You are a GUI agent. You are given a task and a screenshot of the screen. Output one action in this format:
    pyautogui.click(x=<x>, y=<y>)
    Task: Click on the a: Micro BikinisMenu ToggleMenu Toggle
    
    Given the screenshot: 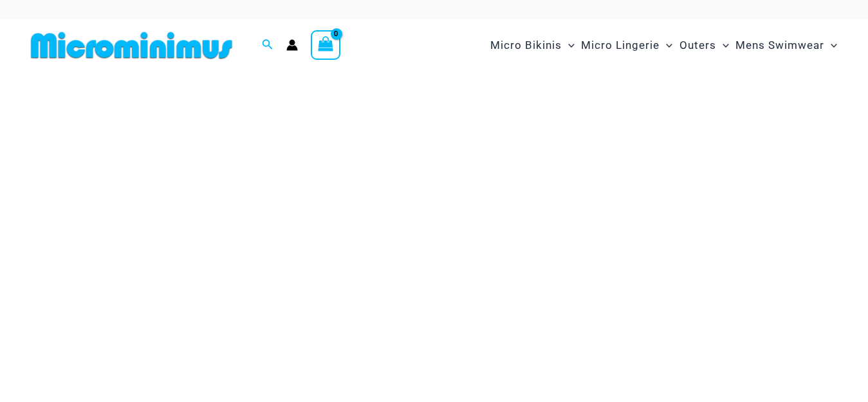 What is the action you would take?
    pyautogui.click(x=532, y=45)
    